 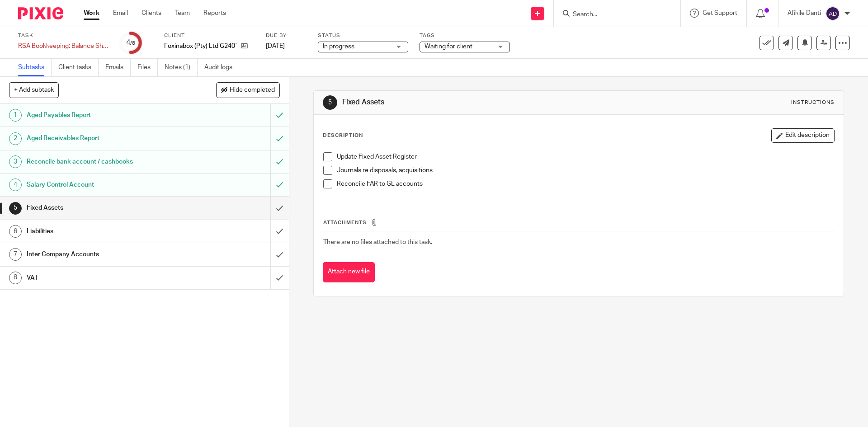 I want to click on div: RSA Bookkeeping: Balance Sheet Recon, so click(x=63, y=46).